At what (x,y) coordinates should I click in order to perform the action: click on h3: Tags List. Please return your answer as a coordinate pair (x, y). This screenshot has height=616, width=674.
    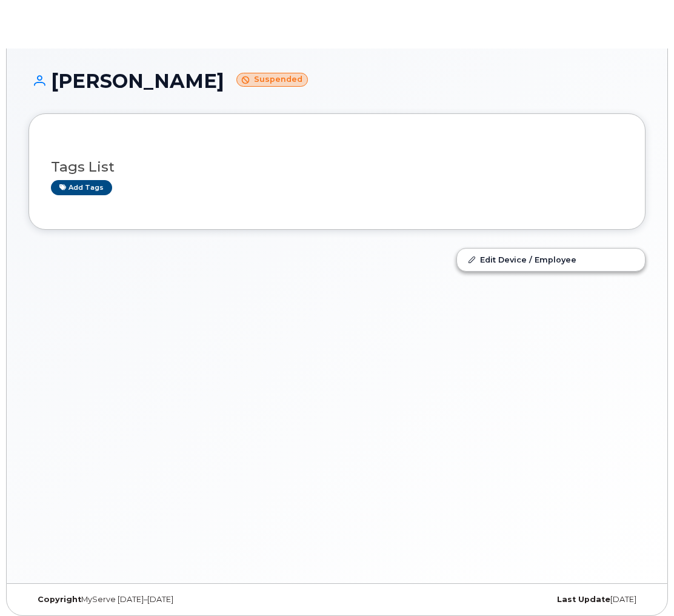
    Looking at the image, I should click on (337, 167).